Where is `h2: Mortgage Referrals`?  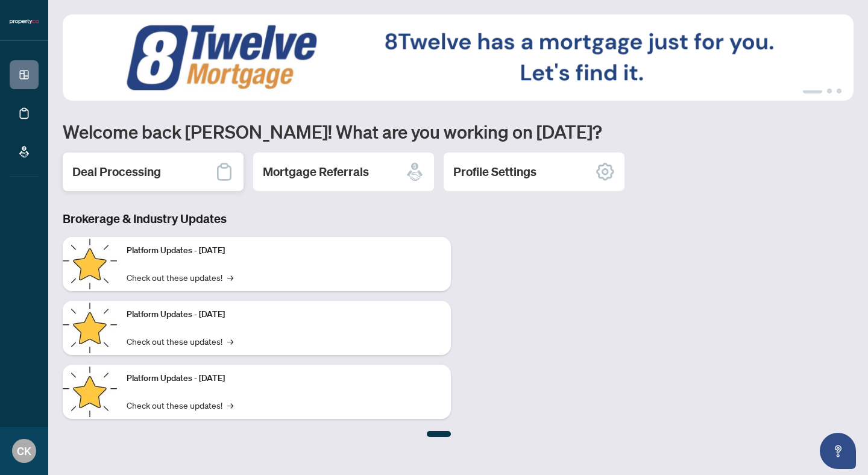 h2: Mortgage Referrals is located at coordinates (316, 172).